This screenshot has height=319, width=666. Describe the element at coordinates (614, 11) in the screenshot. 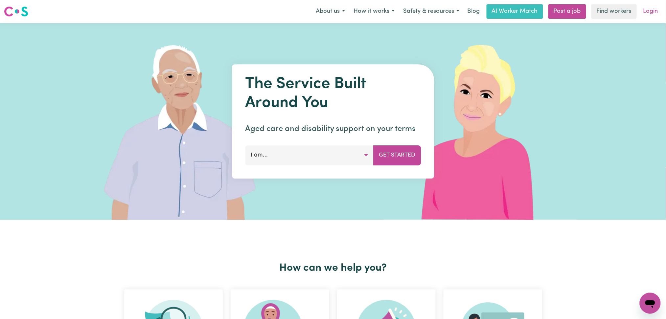

I see `a: Find workers` at that location.